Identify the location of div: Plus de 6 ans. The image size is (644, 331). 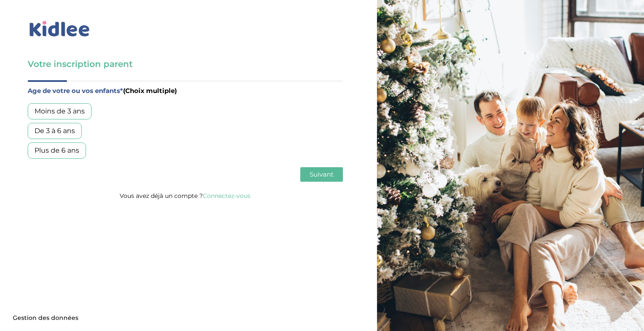
(57, 150).